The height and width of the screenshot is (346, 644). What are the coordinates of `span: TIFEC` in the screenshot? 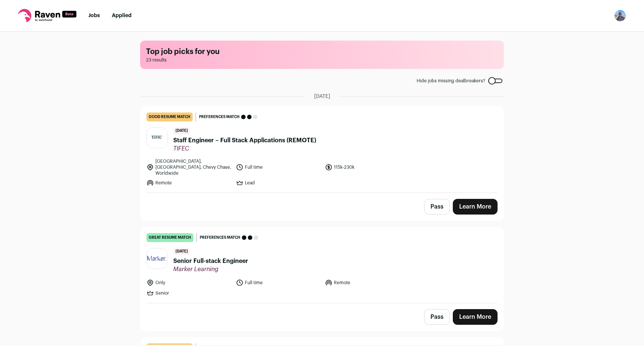 It's located at (245, 148).